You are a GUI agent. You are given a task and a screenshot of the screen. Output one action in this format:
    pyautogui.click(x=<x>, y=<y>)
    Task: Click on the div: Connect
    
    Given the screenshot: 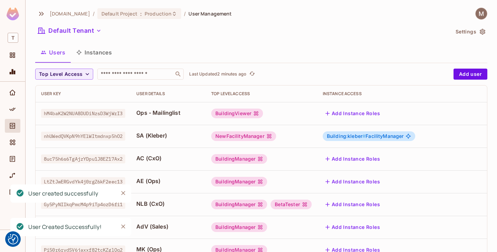 What is the action you would take?
    pyautogui.click(x=12, y=192)
    